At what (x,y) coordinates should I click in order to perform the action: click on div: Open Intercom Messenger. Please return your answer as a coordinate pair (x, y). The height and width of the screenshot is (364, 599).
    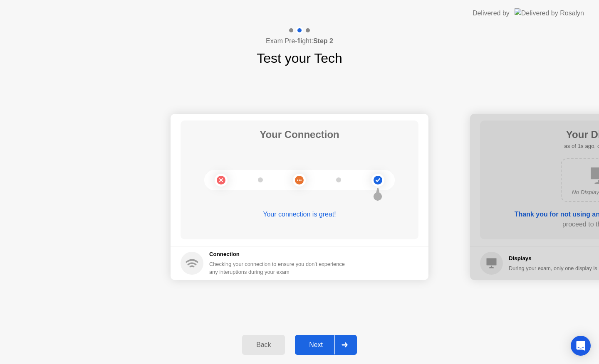
    Looking at the image, I should click on (581, 345).